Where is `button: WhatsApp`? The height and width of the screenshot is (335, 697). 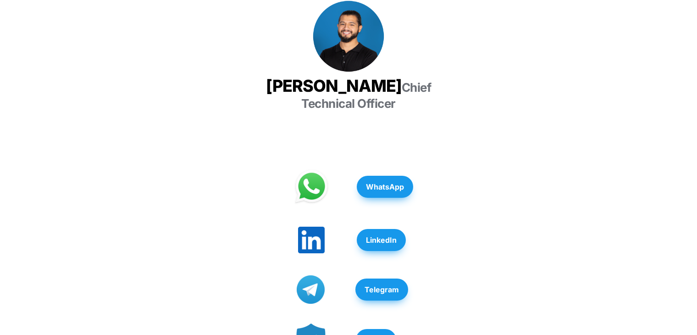 button: WhatsApp is located at coordinates (385, 187).